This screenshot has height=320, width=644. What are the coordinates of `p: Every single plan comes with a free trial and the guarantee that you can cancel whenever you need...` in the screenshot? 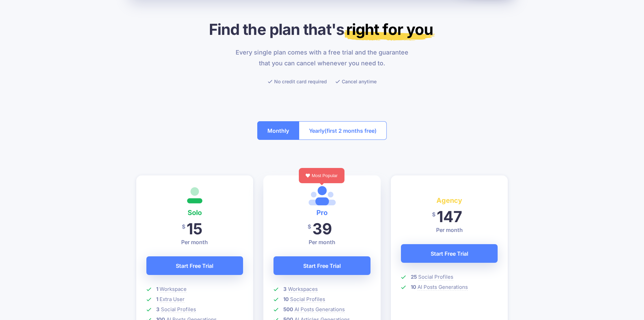 It's located at (322, 58).